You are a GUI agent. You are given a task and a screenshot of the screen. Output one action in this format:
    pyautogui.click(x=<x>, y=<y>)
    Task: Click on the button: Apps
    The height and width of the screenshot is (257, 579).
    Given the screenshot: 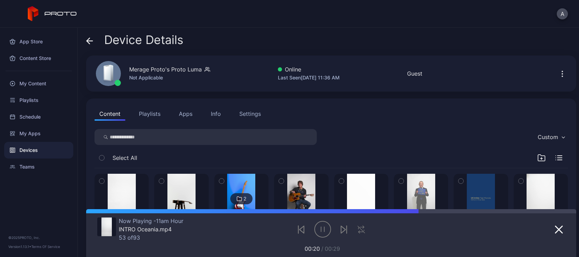 What is the action you would take?
    pyautogui.click(x=185, y=114)
    